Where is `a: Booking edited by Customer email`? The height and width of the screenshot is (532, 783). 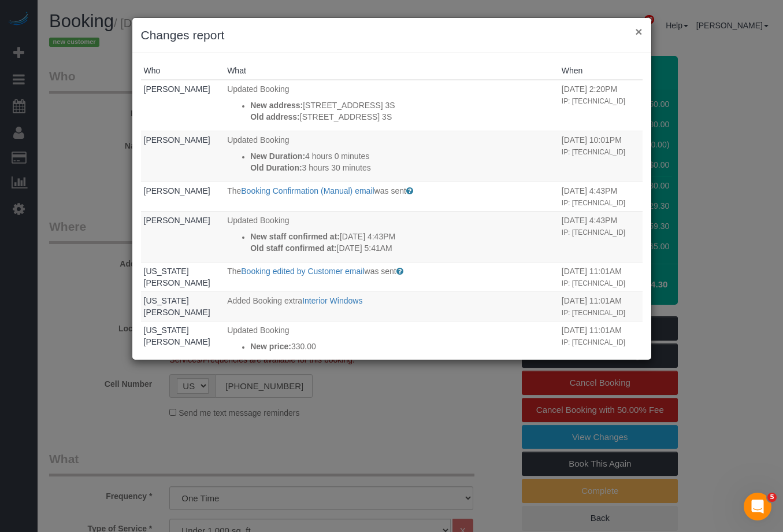 a: Booking edited by Customer email is located at coordinates (303, 271).